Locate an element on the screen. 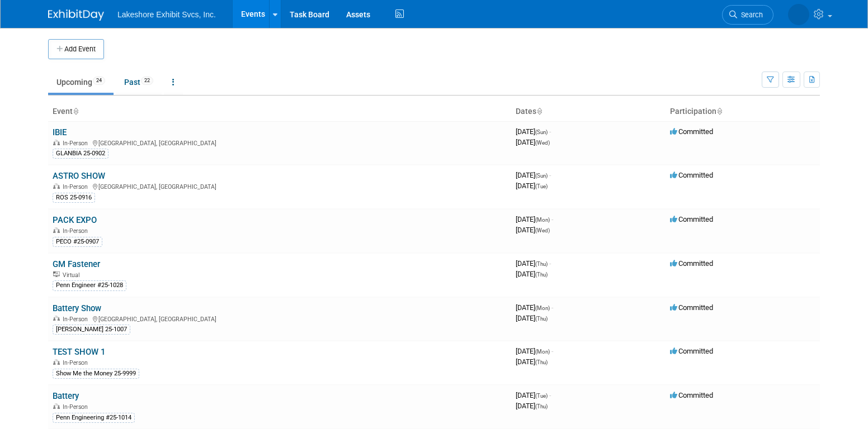 The image size is (868, 429). a: GM Fastener is located at coordinates (76, 265).